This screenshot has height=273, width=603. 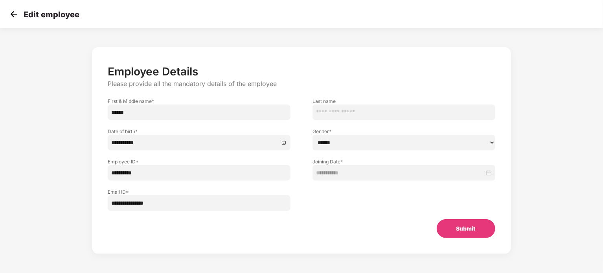 I want to click on label: Date of birth, so click(x=199, y=131).